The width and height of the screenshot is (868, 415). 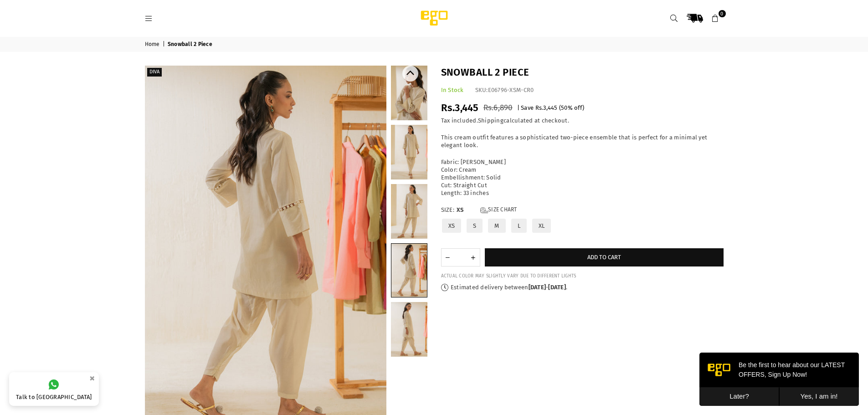 I want to click on img: Ego, so click(x=434, y=18).